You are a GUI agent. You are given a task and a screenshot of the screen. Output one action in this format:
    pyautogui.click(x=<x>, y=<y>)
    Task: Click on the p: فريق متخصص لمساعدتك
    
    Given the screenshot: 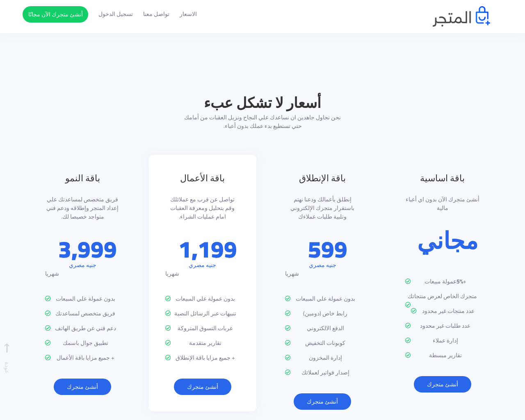 What is the action you would take?
    pyautogui.click(x=82, y=313)
    